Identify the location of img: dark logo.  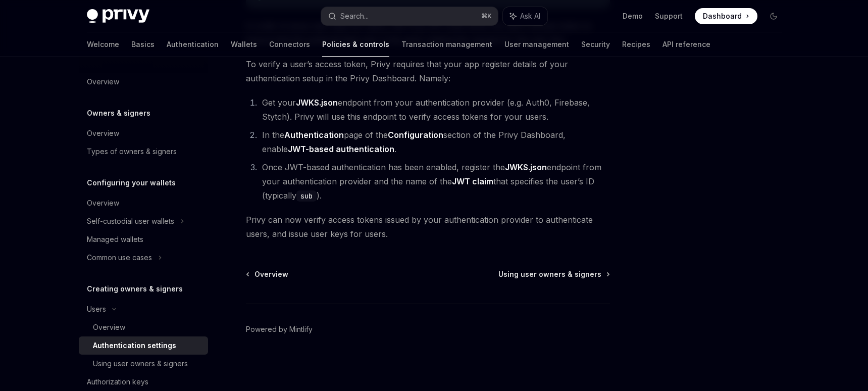
(118, 16).